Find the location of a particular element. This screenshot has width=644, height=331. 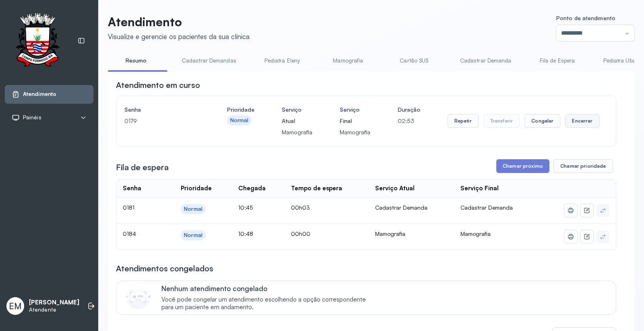

p: Atendimento is located at coordinates (179, 22).